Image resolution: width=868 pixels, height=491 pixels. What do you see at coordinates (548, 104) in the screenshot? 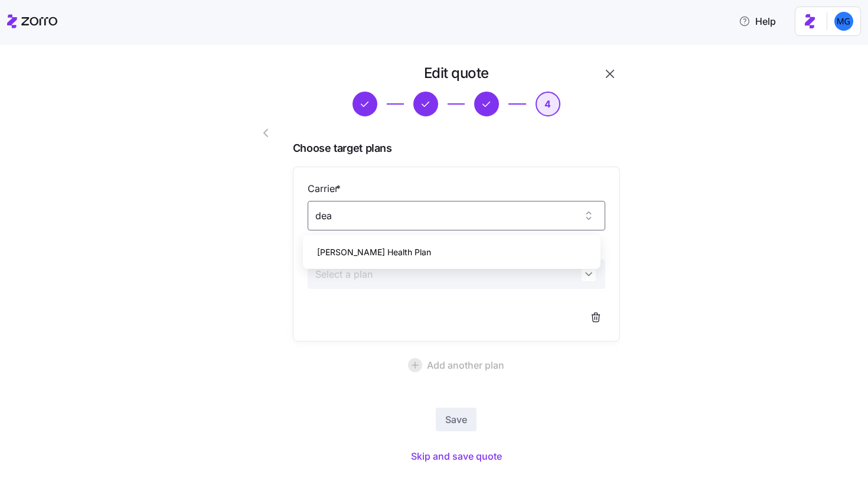
I see `button: 4` at bounding box center [548, 104].